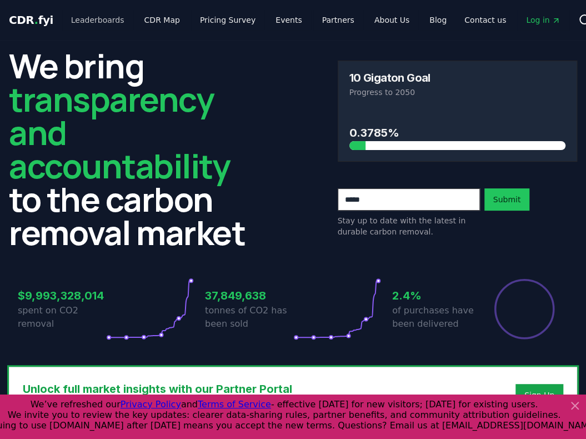  I want to click on a: Pricing Survey, so click(228, 20).